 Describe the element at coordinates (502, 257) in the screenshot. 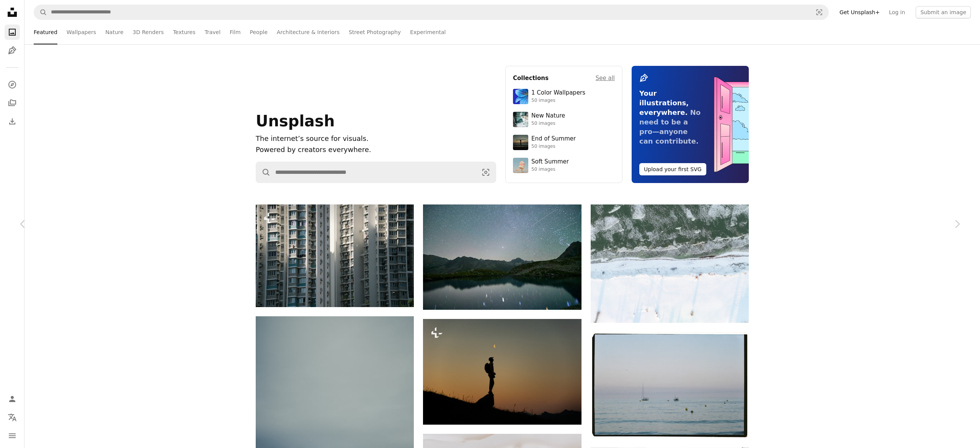

I see `img: Starry night sky over a calm mountain lake` at that location.